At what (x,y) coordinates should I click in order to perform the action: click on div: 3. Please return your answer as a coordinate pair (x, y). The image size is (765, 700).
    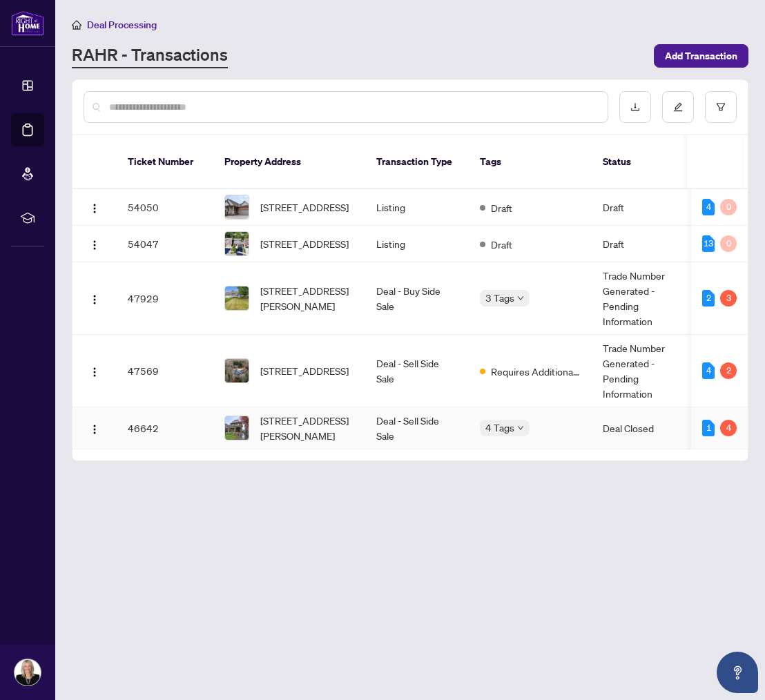
    Looking at the image, I should click on (728, 298).